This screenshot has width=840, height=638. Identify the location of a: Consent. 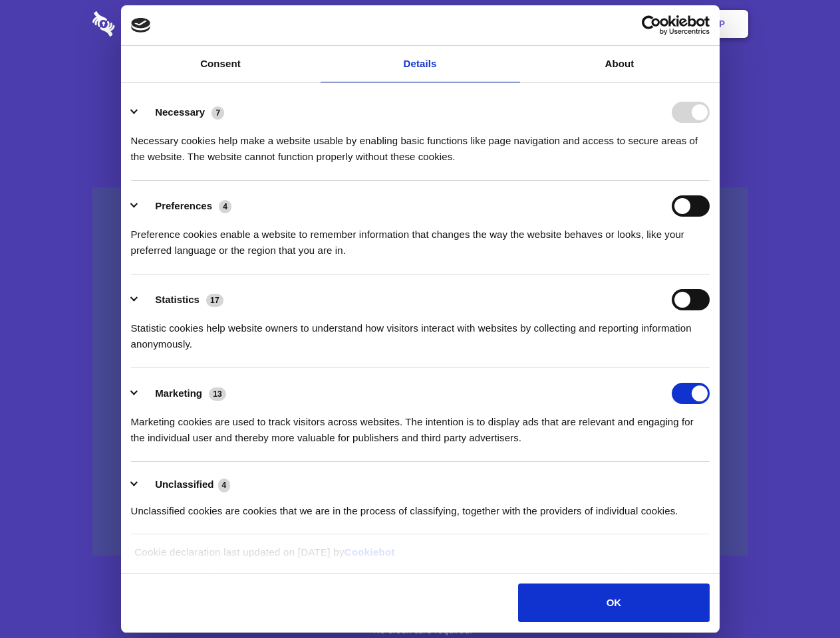
(221, 64).